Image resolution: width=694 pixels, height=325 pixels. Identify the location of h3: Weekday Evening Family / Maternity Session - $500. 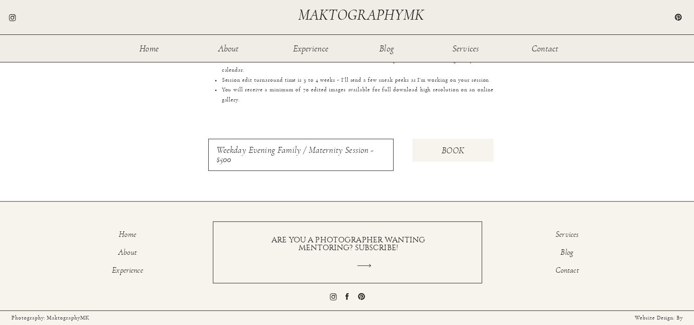
(299, 151).